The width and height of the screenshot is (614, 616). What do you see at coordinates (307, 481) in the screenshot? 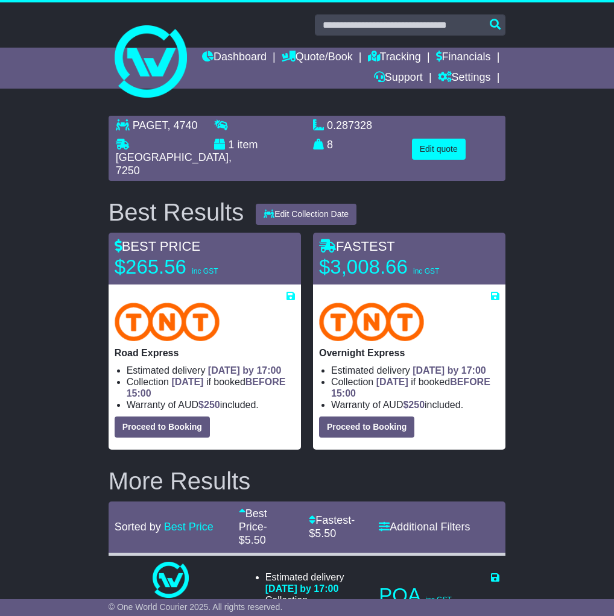
I see `h2: More Results` at bounding box center [307, 481].